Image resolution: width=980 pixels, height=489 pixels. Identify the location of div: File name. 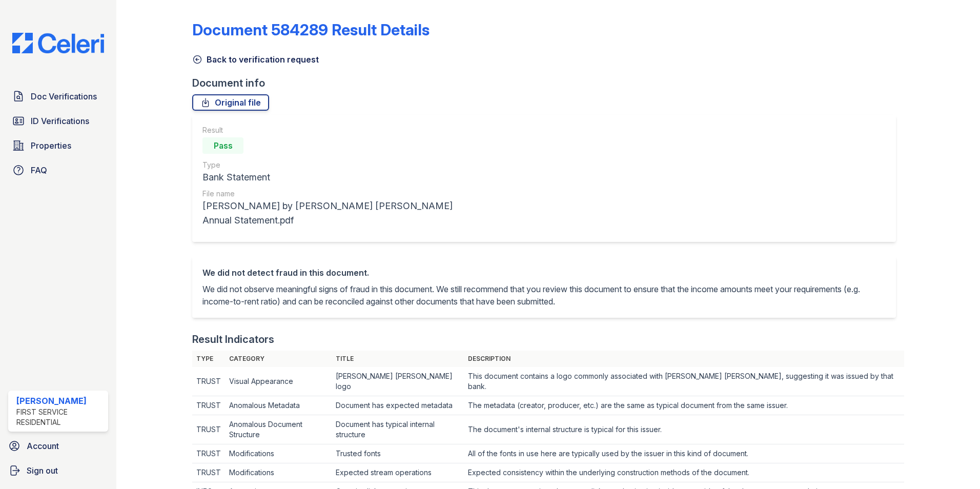
(334, 194).